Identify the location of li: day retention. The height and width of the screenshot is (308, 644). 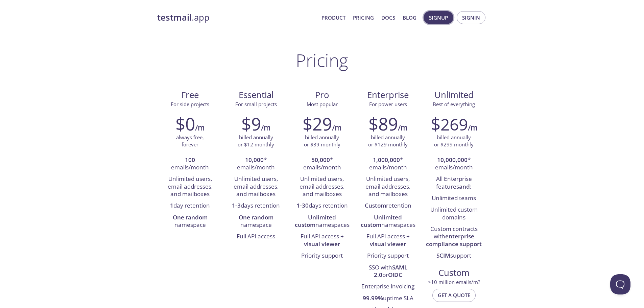
(190, 206).